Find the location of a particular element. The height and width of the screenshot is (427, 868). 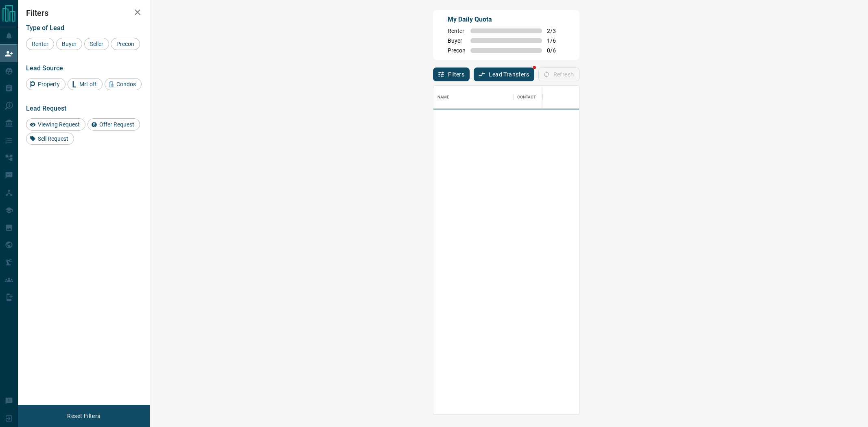

span: 2 / 3 is located at coordinates (555, 31).